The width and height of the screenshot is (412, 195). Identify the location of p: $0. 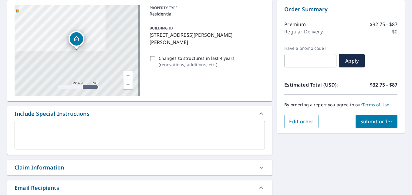
(395, 32).